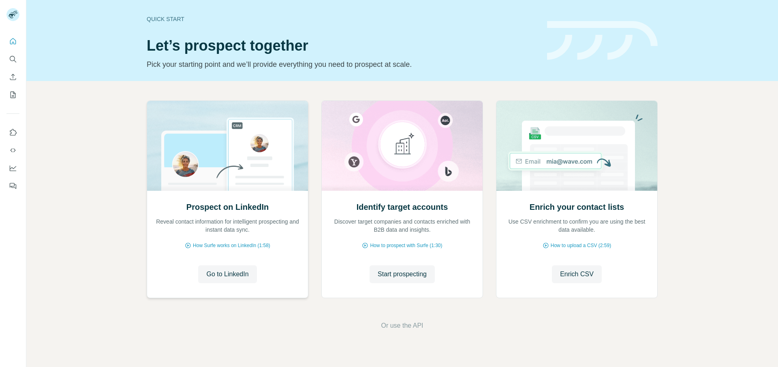  Describe the element at coordinates (231, 246) in the screenshot. I see `span: How Surfe works on LinkedIn (1:58)` at that location.